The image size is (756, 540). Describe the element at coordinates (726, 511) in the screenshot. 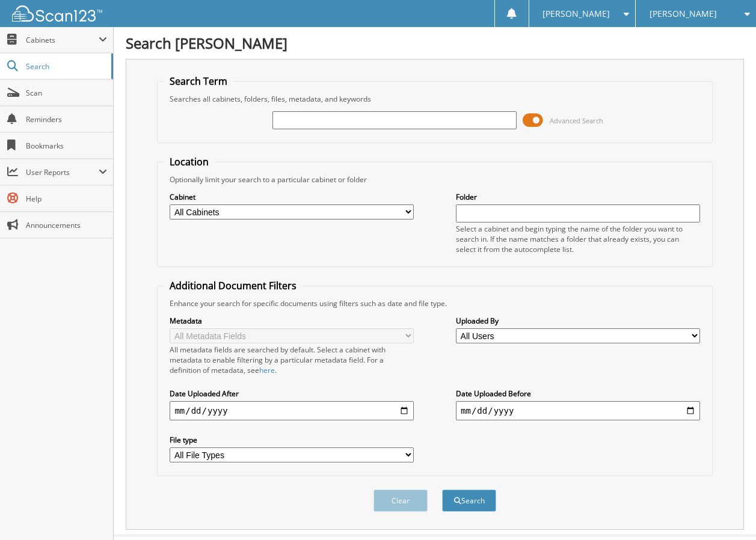

I see `div: Chat Widget` at that location.